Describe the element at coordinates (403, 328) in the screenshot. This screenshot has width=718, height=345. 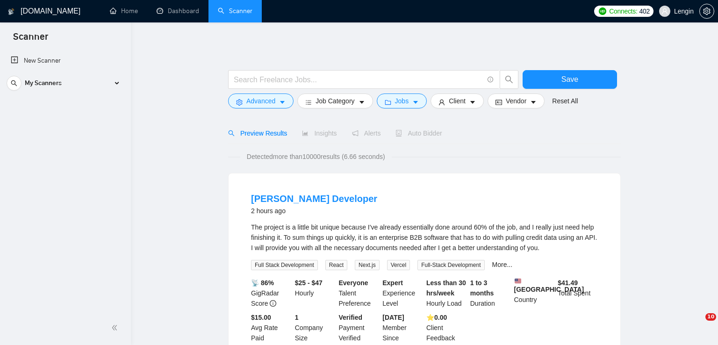
I see `div: Member Since` at that location.